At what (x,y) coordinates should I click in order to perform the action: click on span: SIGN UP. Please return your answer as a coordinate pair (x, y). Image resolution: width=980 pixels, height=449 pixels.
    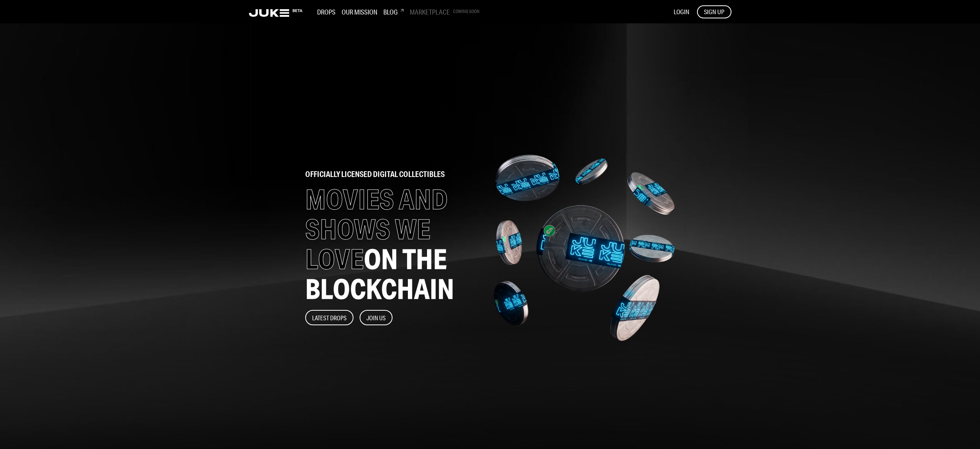
    Looking at the image, I should click on (714, 12).